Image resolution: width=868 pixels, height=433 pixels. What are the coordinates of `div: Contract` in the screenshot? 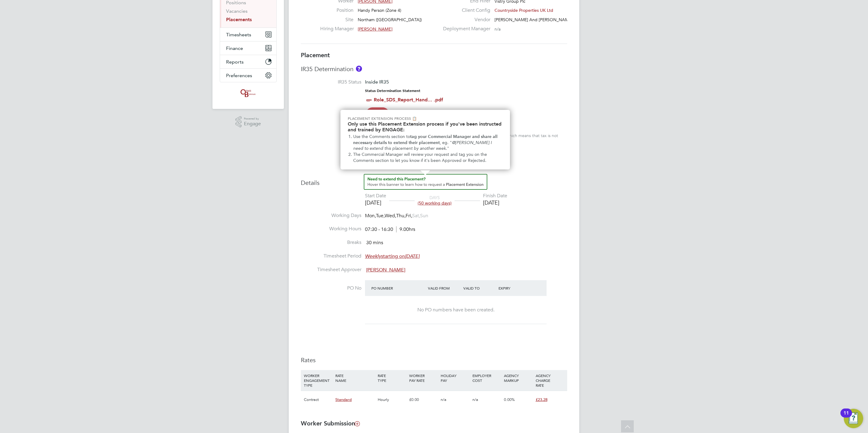 It's located at (318, 400).